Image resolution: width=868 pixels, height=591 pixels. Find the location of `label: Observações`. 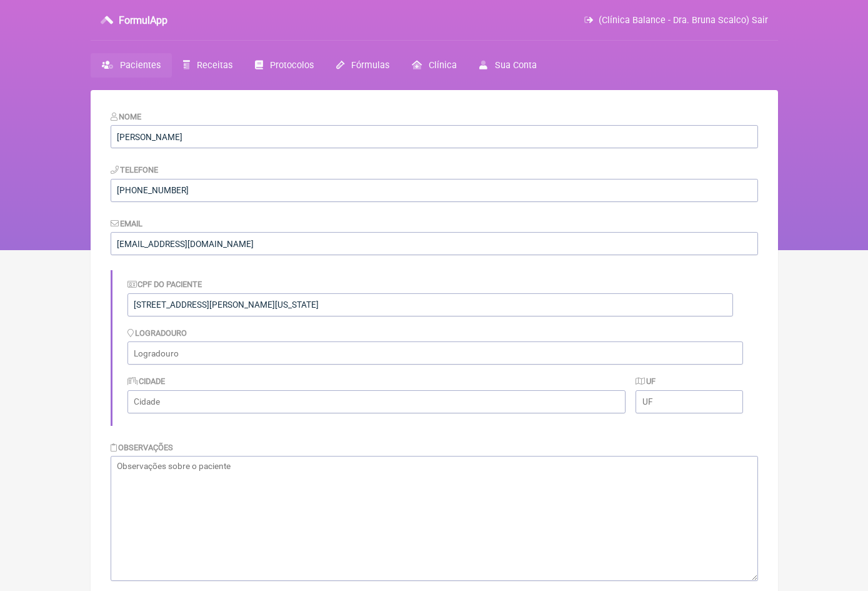

label: Observações is located at coordinates (142, 447).